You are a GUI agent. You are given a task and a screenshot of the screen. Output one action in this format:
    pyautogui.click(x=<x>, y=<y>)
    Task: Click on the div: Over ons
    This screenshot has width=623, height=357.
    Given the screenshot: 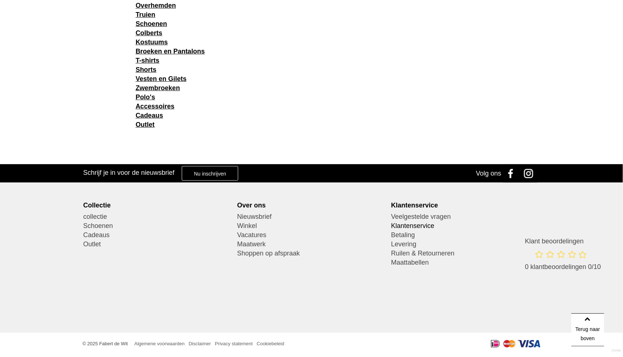 What is the action you would take?
    pyautogui.click(x=312, y=205)
    